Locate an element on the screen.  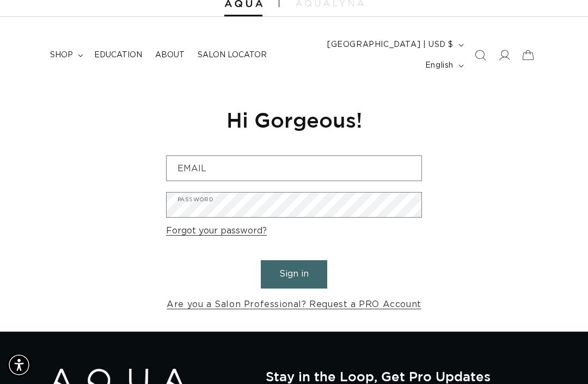
input: Email is located at coordinates (294, 168).